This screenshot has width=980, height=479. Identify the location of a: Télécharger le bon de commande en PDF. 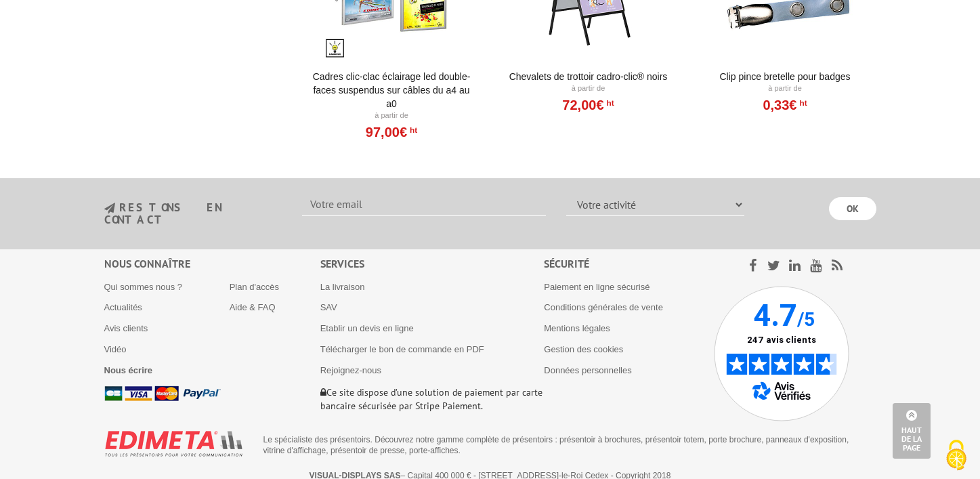
(402, 349).